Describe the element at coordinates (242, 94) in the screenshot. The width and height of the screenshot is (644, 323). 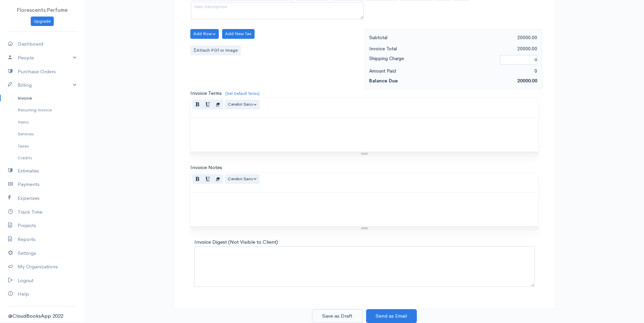
I see `a: (Set Default Terms)` at that location.